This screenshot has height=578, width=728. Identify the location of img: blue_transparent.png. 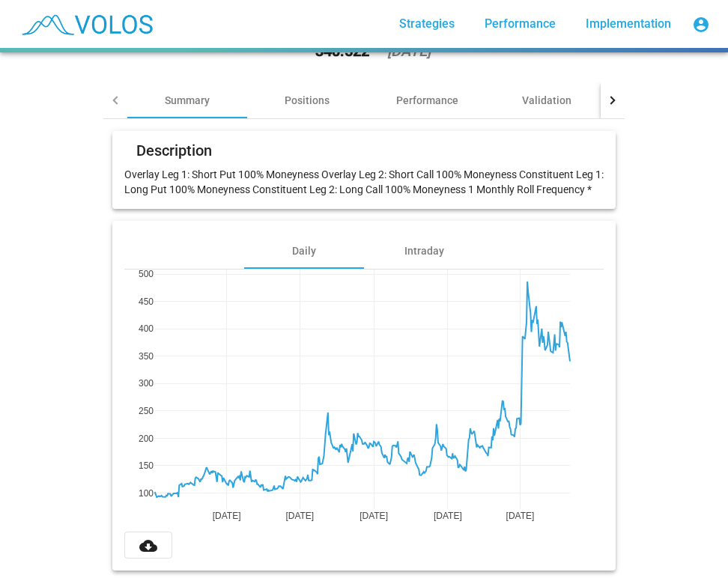
(86, 24).